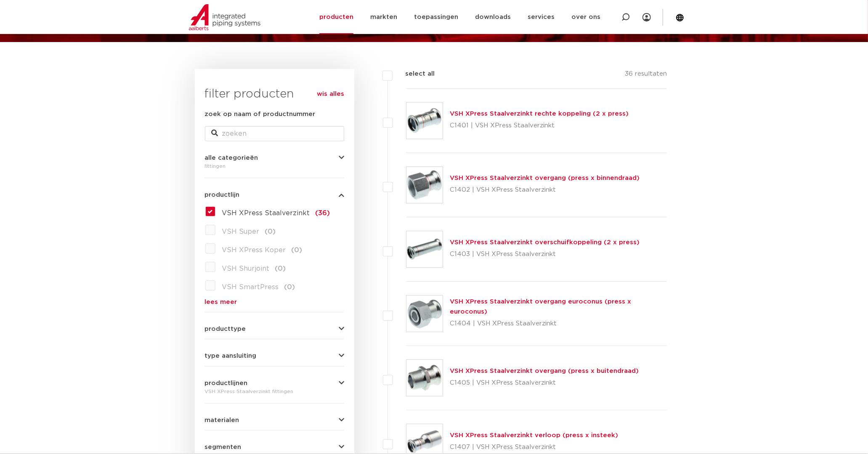 This screenshot has height=454, width=868. What do you see at coordinates (223, 447) in the screenshot?
I see `span: segmenten` at bounding box center [223, 447].